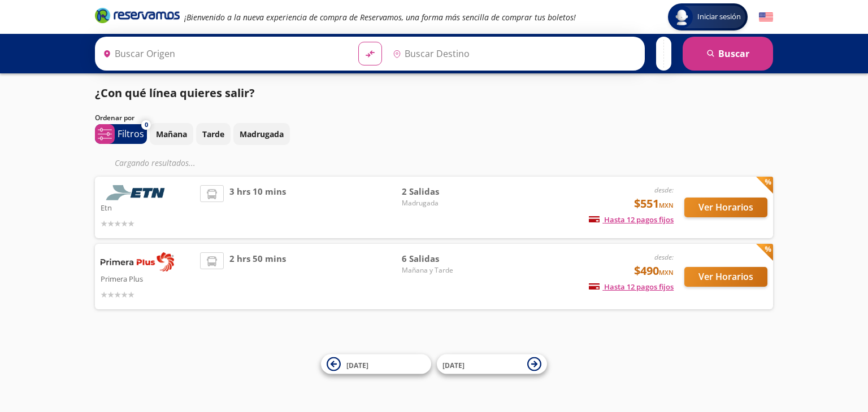  What do you see at coordinates (257, 207) in the screenshot?
I see `span: 3 hrs 10 mins` at bounding box center [257, 207].